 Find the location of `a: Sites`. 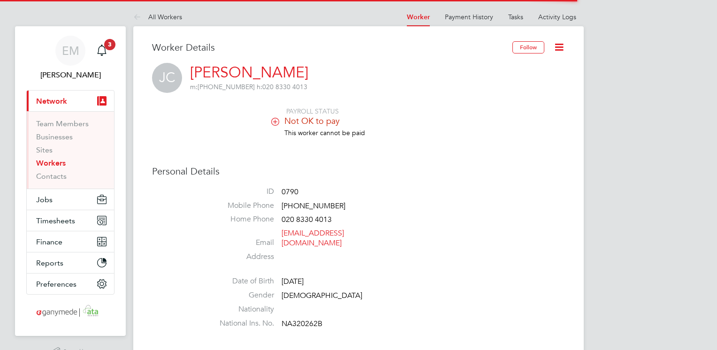

a: Sites is located at coordinates (44, 150).